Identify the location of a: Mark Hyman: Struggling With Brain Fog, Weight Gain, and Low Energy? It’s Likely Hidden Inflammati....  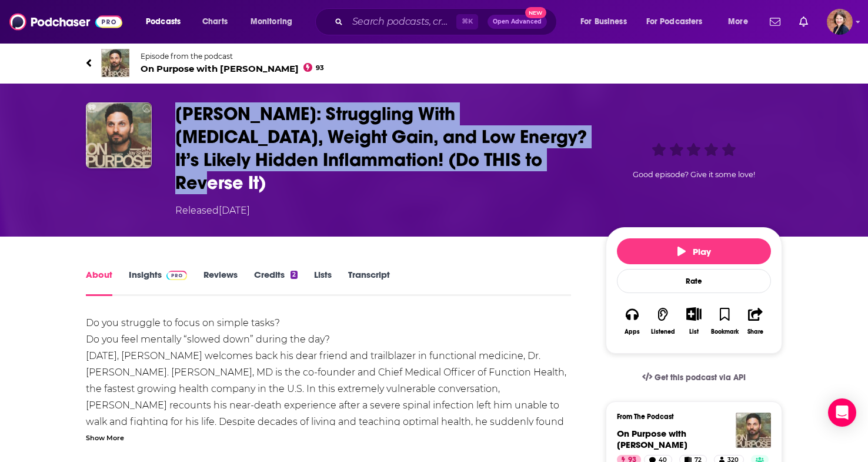
(119, 135).